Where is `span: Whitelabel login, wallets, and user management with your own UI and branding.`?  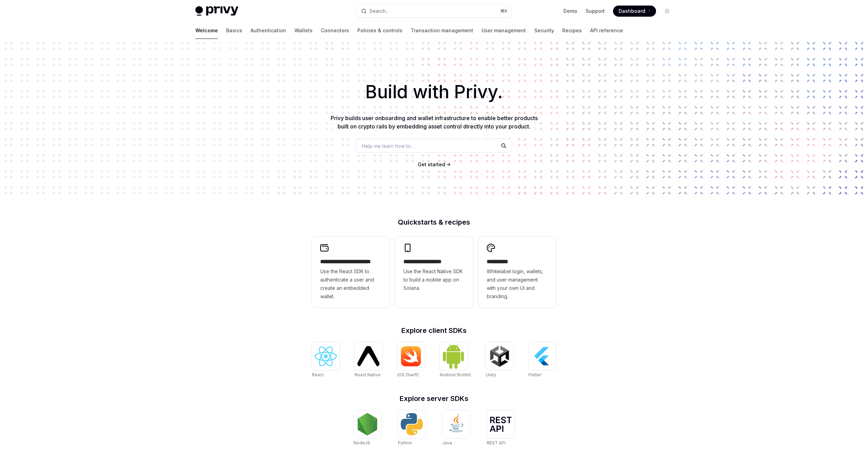
span: Whitelabel login, wallets, and user management with your own UI and branding. is located at coordinates (517, 284).